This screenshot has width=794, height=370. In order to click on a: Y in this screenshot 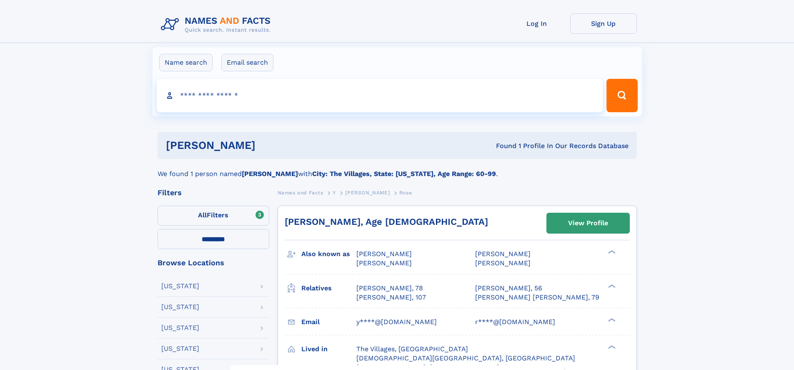, I will do `click(334, 192)`.